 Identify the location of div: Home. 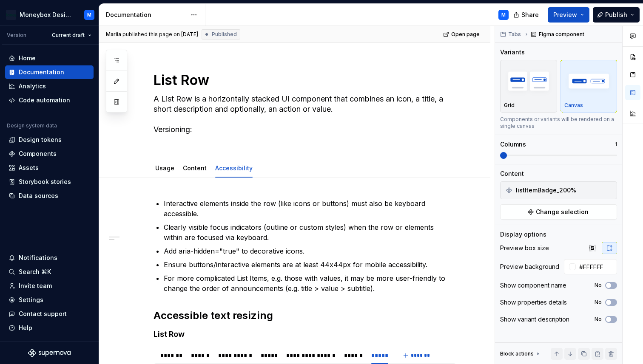
(27, 58).